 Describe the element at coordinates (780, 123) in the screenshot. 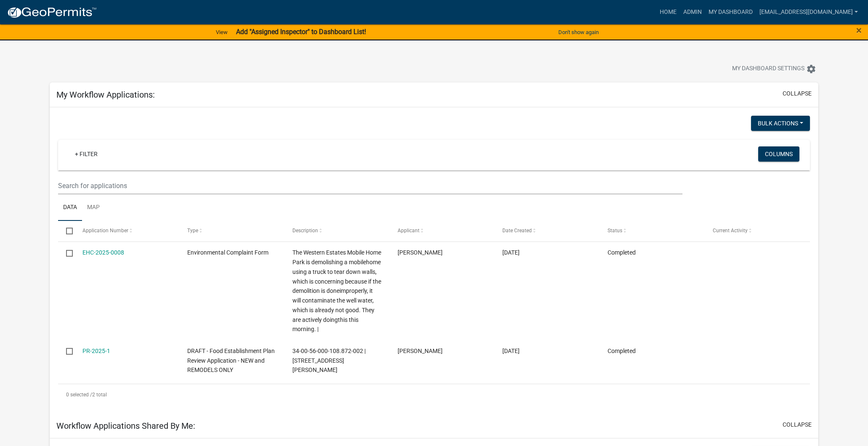

I see `button: Bulk Actions` at that location.